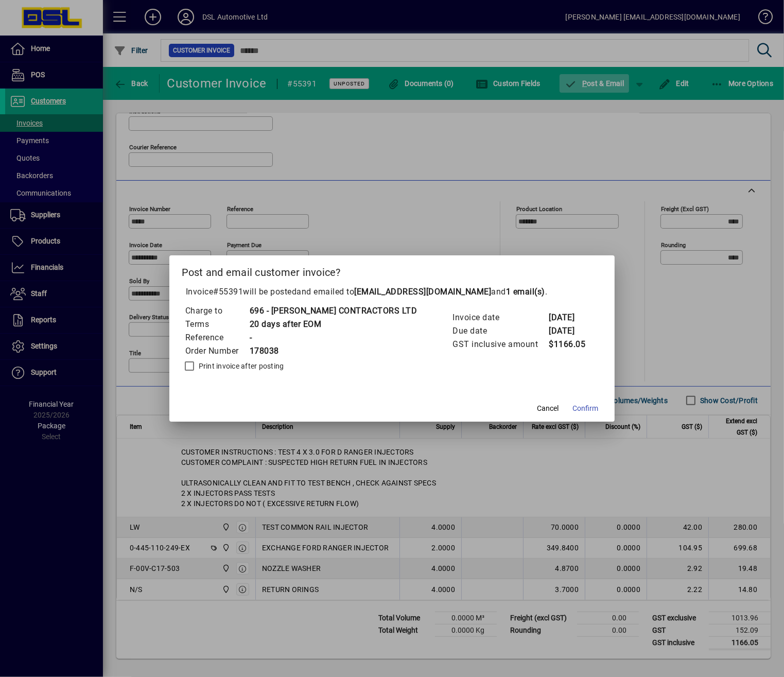 This screenshot has width=784, height=677. What do you see at coordinates (392, 270) in the screenshot?
I see `h2: Post and email customer invoice?` at bounding box center [392, 270].